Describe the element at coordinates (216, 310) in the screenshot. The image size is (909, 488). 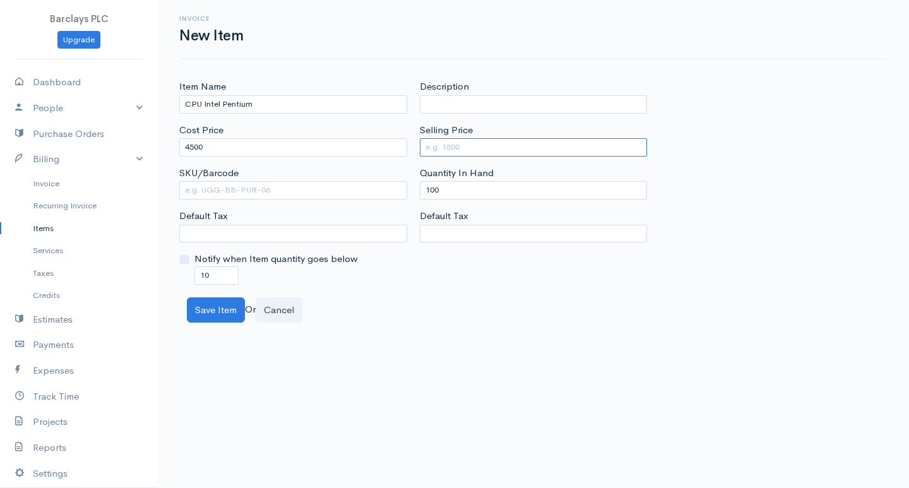
I see `button: Save Item` at that location.